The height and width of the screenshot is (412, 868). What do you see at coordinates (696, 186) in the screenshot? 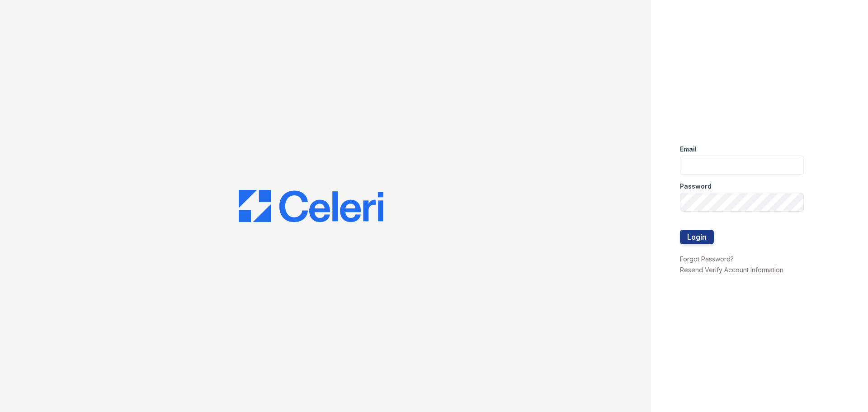
I see `label: Password` at bounding box center [696, 186].